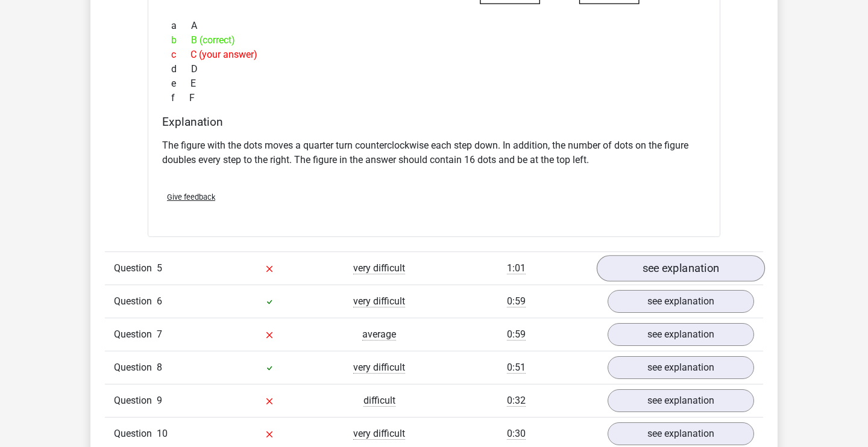 This screenshot has height=447, width=868. Describe the element at coordinates (181, 69) in the screenshot. I see `span: d` at that location.